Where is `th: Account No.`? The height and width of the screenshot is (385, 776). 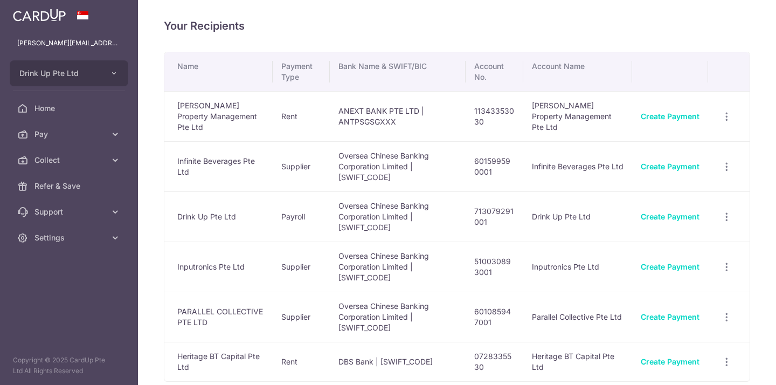 th: Account No. is located at coordinates (494, 72).